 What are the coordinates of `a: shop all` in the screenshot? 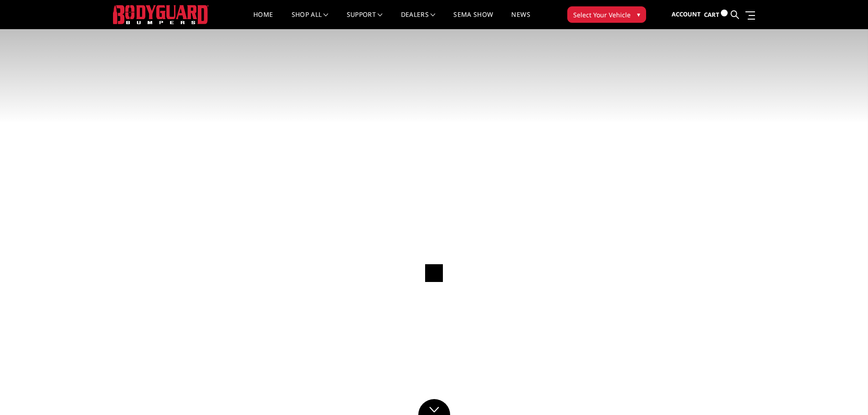 It's located at (310, 20).